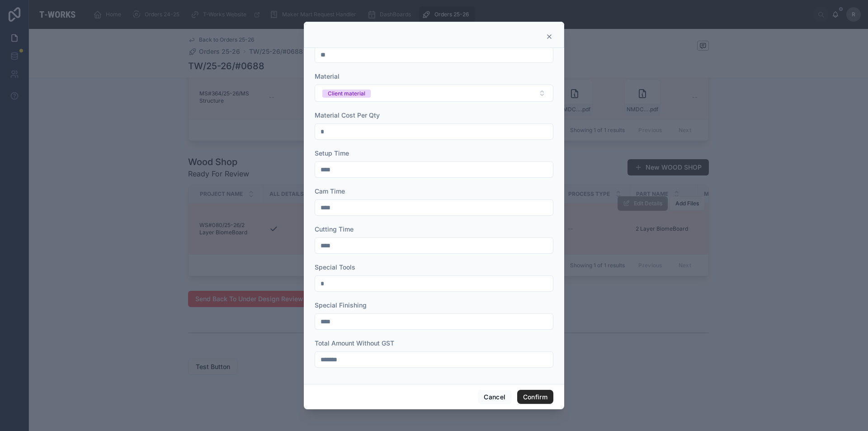 This screenshot has height=431, width=868. What do you see at coordinates (347, 115) in the screenshot?
I see `span: Material Cost Per Qty` at bounding box center [347, 115].